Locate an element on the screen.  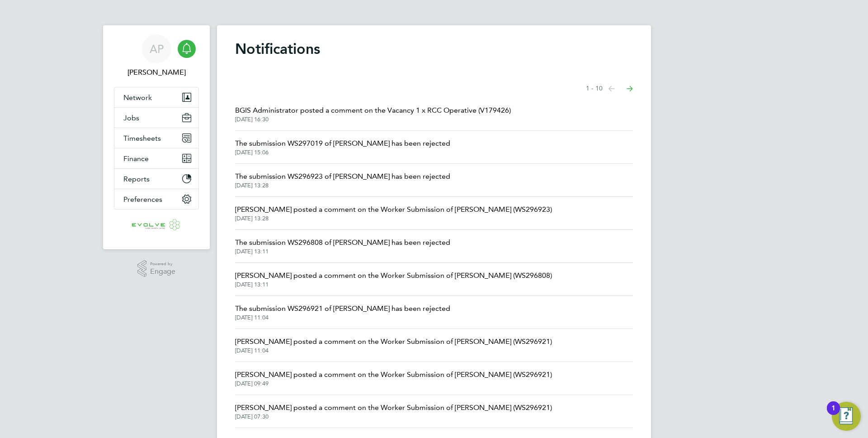
span: Preferences is located at coordinates (143, 199).